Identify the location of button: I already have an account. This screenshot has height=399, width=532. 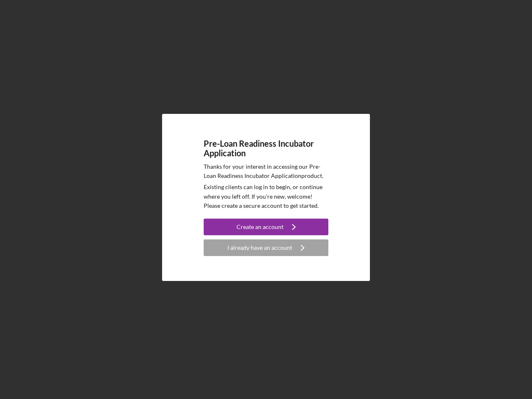
(266, 248).